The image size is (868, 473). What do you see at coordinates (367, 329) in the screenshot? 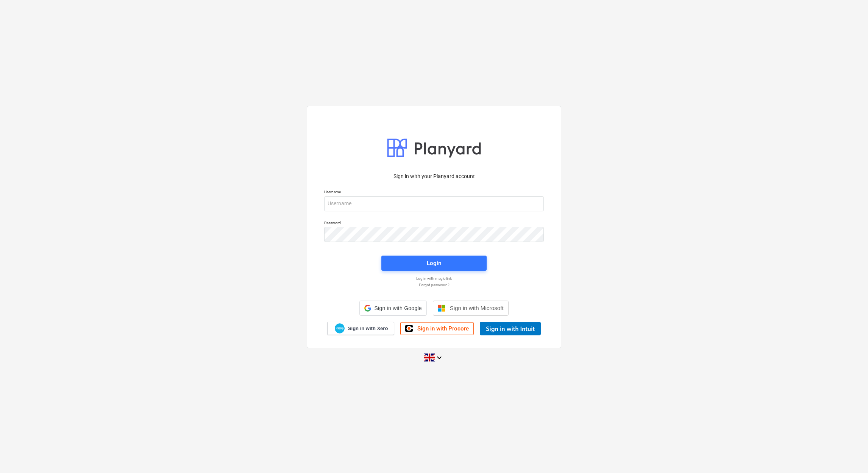
I see `span: Sign in with Xero` at bounding box center [367, 329].